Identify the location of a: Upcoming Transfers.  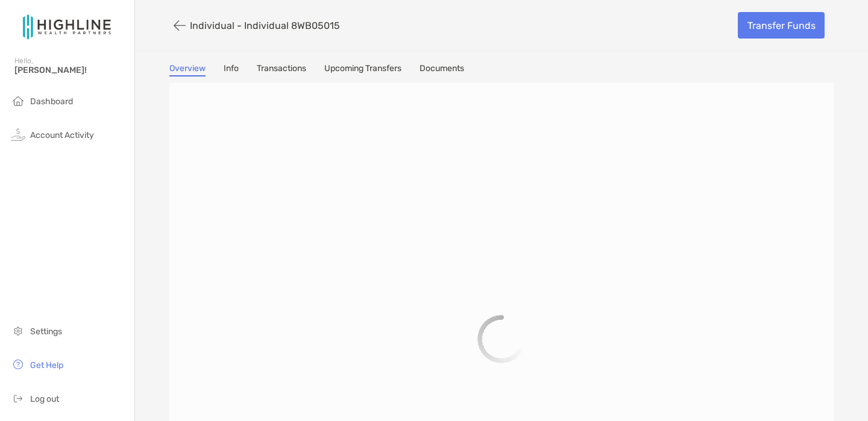
(363, 70).